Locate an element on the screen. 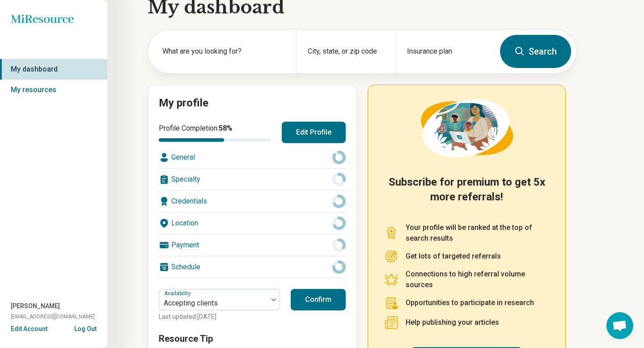 The width and height of the screenshot is (644, 348). button: Search is located at coordinates (535, 51).